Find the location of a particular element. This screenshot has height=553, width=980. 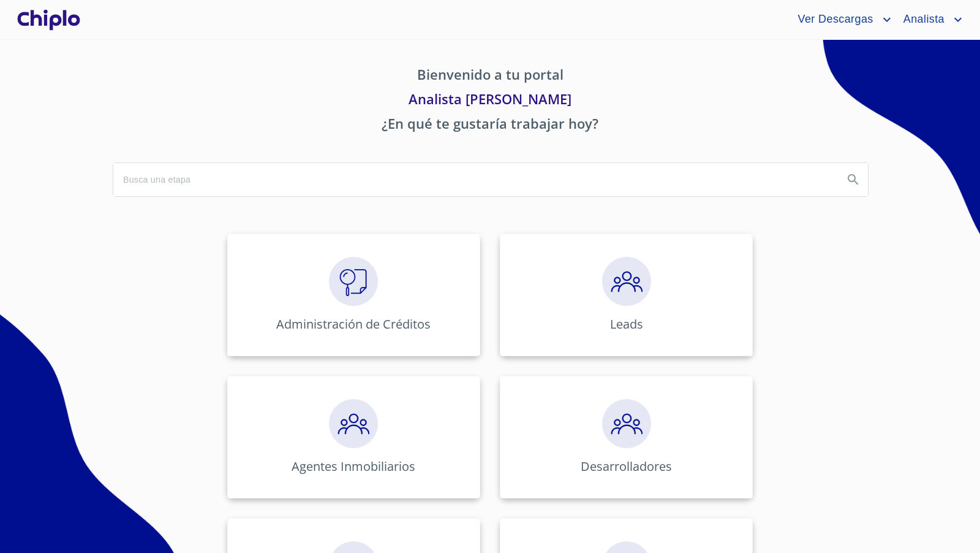

button: Search is located at coordinates (853, 179).